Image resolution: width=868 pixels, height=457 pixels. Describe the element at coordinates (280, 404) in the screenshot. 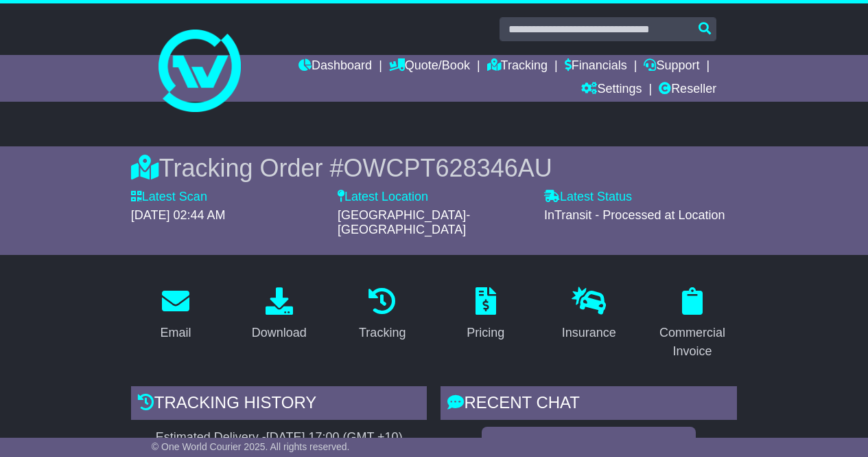

I see `div: Tracking history` at that location.